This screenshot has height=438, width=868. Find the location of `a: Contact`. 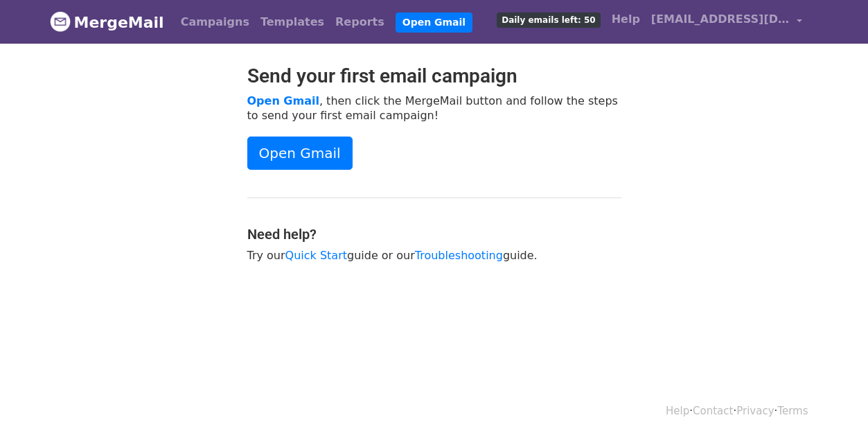

a: Contact is located at coordinates (713, 410).